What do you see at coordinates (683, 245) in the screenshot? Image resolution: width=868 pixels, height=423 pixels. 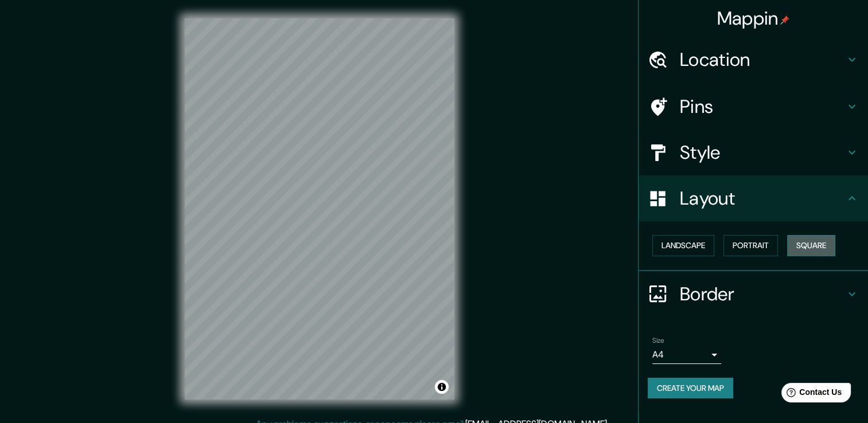 I see `button: Landscape` at bounding box center [683, 245].